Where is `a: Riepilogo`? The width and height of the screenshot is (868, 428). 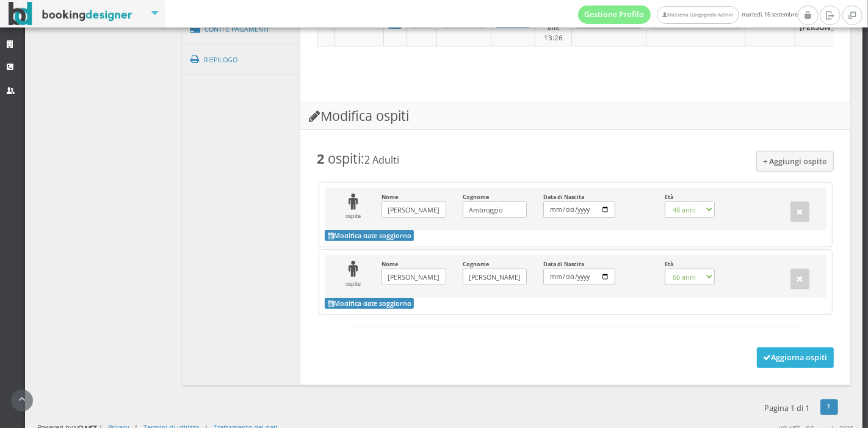
a: Riepilogo is located at coordinates (242, 60).